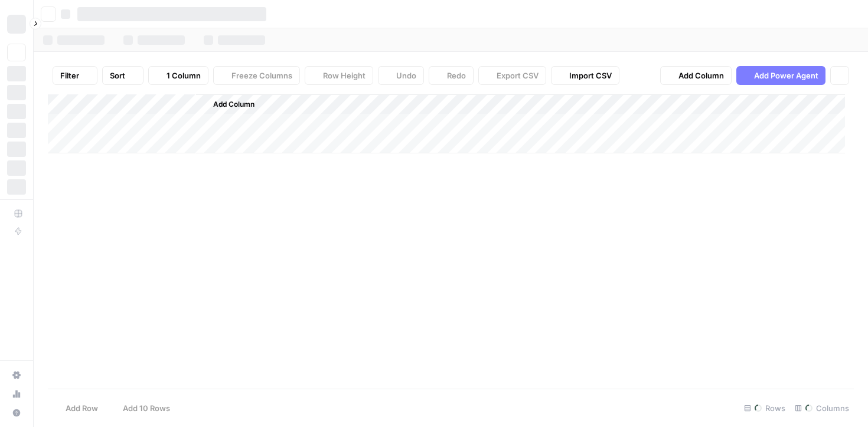 This screenshot has height=427, width=868. What do you see at coordinates (82, 408) in the screenshot?
I see `span: Add Row` at bounding box center [82, 408].